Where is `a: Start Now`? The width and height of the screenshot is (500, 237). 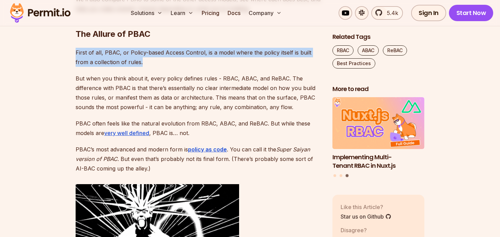
a: Start Now is located at coordinates (471, 13).